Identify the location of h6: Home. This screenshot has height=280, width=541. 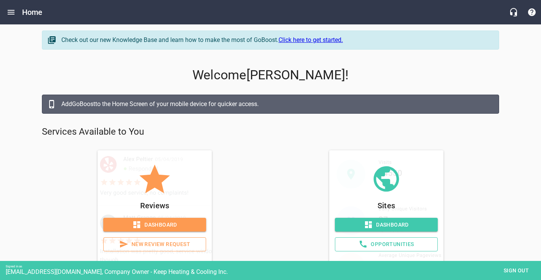
(32, 12).